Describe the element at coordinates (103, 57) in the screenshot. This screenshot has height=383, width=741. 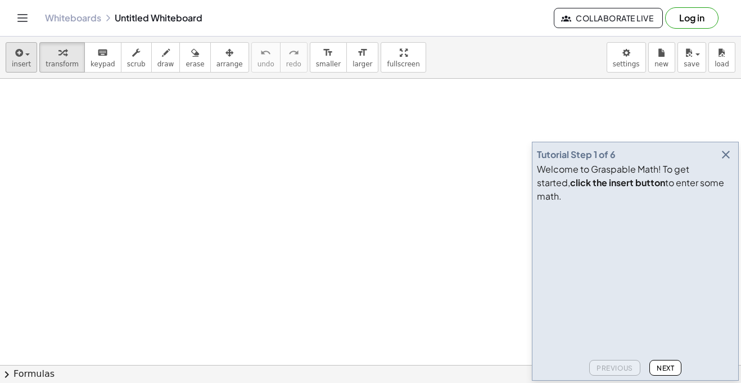
I see `button: keyboardkeypad` at that location.